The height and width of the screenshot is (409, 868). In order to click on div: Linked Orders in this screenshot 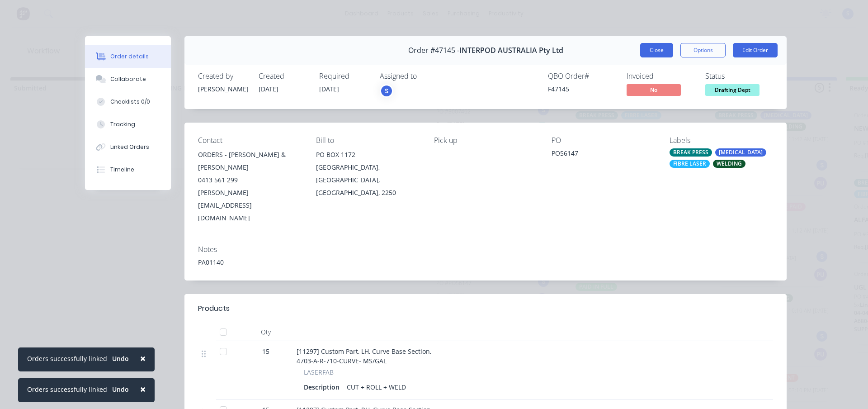, I will do `click(130, 146)`.